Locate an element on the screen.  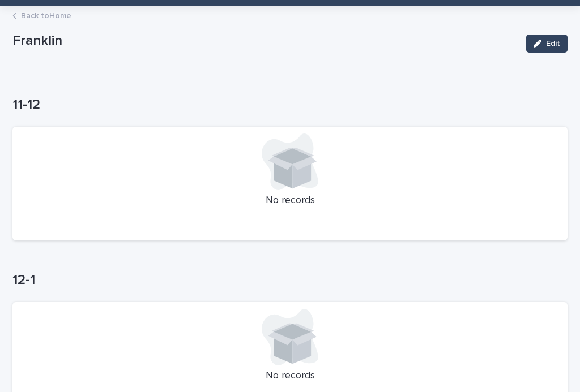
h1: 12-1 is located at coordinates (290, 280).